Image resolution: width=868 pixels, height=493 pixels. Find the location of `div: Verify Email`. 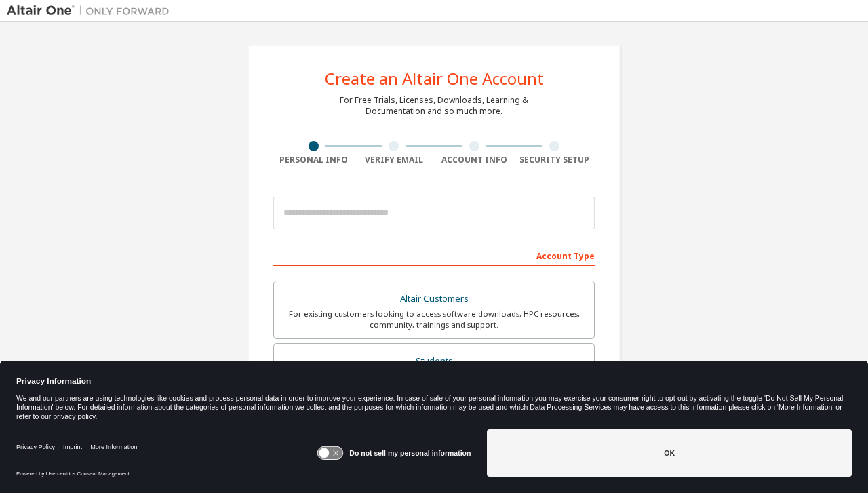

div: Verify Email is located at coordinates (394, 160).